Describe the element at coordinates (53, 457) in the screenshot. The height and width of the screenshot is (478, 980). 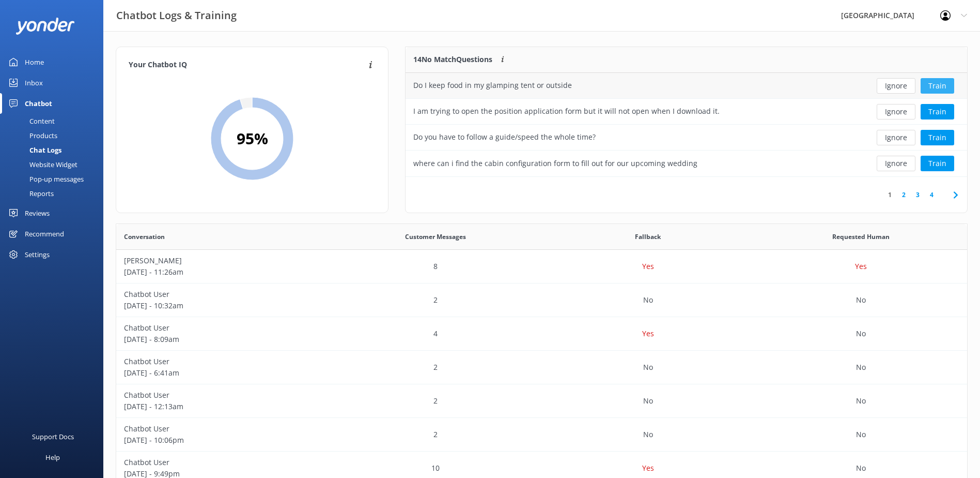
I see `div: Help` at that location.